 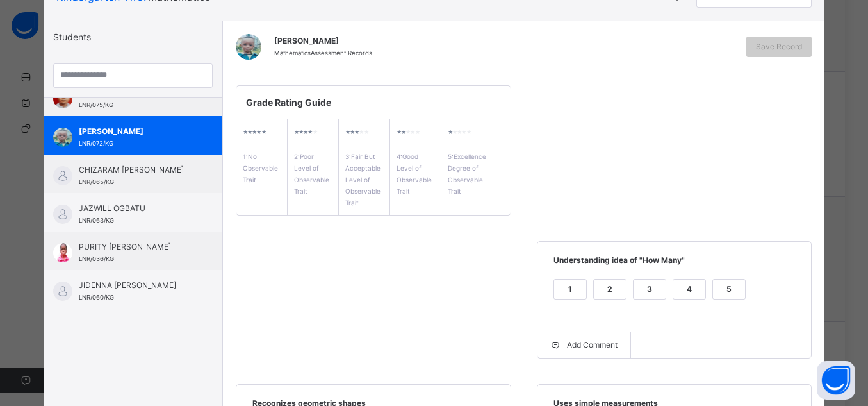 What do you see at coordinates (610, 289) in the screenshot?
I see `div: 2` at bounding box center [610, 289].